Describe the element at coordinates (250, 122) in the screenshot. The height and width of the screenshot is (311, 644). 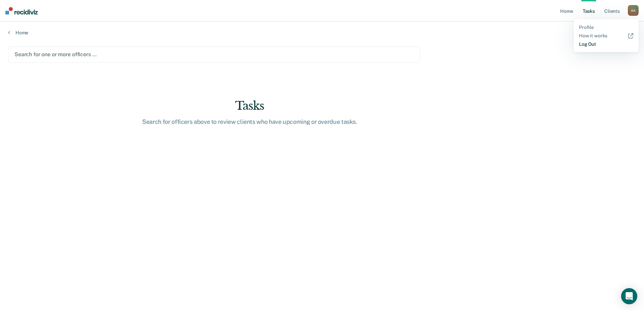
I see `div: Search for officers above to review clients who have upcoming or overdue tasks.` at that location.